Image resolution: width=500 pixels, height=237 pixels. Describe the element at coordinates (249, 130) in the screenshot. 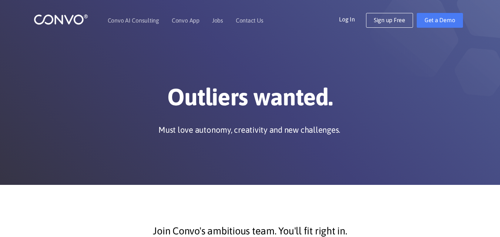

I see `p: Must love autonomy, creativity and new challenges.` at that location.